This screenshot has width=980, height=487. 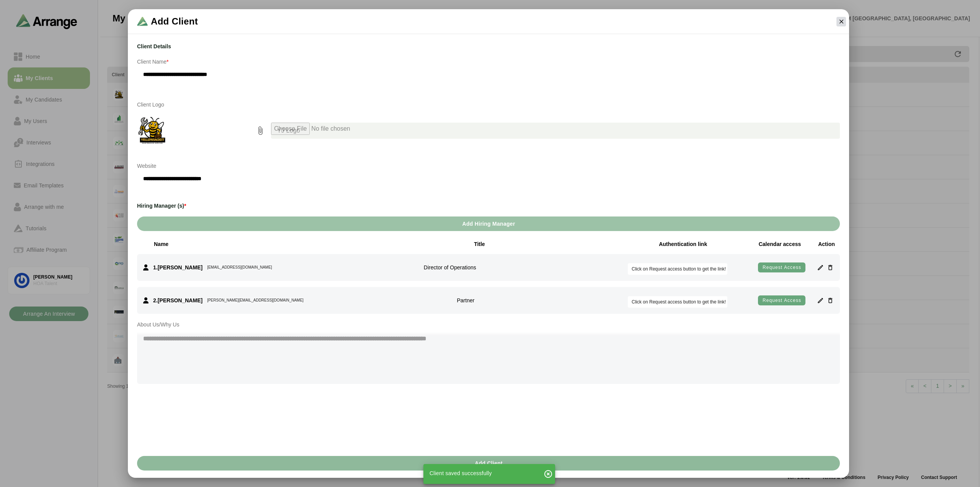 What do you see at coordinates (261, 130) in the screenshot?
I see `i: prepended action` at bounding box center [261, 130].